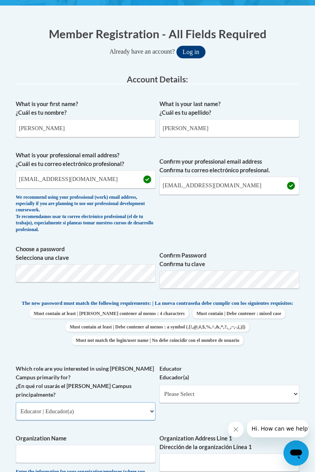 The height and width of the screenshot is (472, 315). Describe the element at coordinates (86, 160) in the screenshot. I see `label: What is your professional email address? ¿Cuál es tu correo electrónico profesional?` at that location.